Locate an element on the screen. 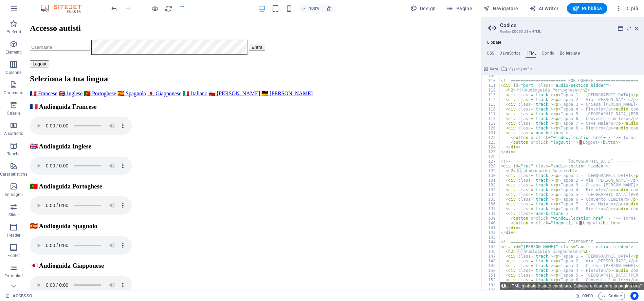 The image size is (644, 301). div: 122 is located at coordinates (491, 138).